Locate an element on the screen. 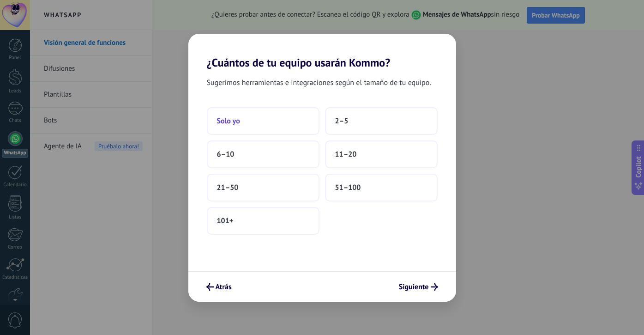  span: Atrás is located at coordinates (223, 287).